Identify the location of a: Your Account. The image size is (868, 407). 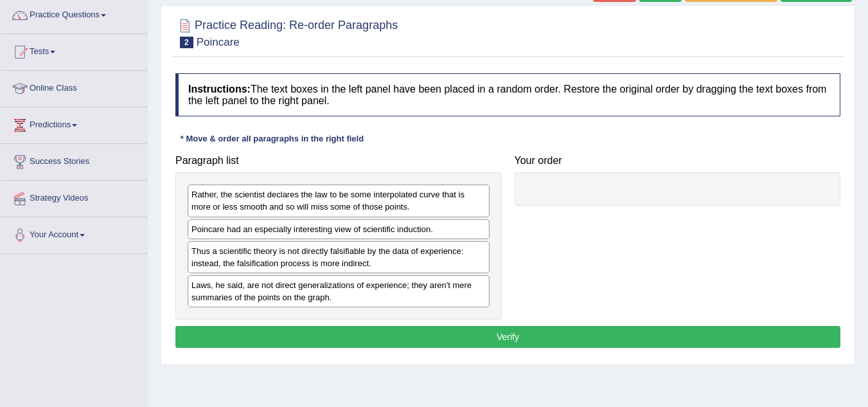
(74, 233).